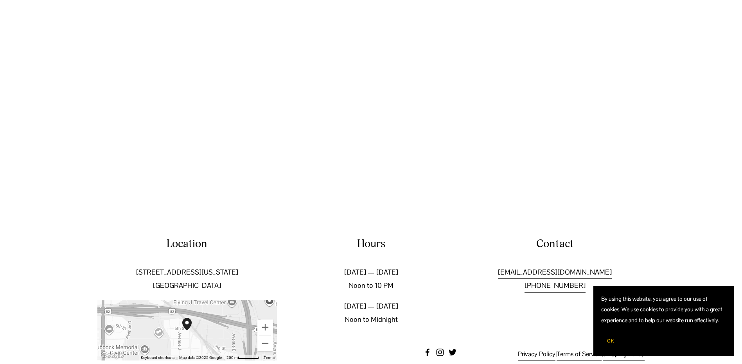  Describe the element at coordinates (200, 358) in the screenshot. I see `span: Map data ©2025 Google` at that location.